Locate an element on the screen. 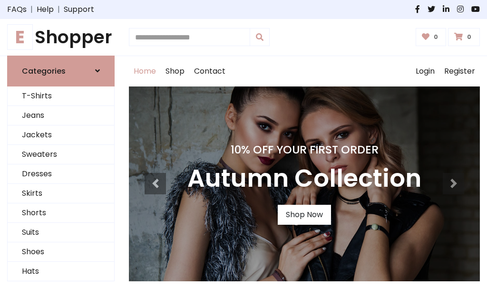 This screenshot has height=287, width=487. a: Help is located at coordinates (45, 10).